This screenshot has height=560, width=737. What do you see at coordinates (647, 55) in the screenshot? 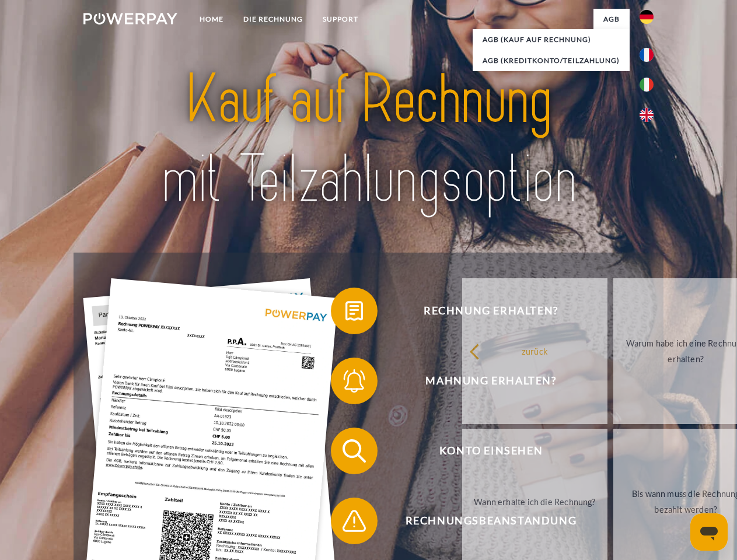
I see `img: fr` at bounding box center [647, 55].